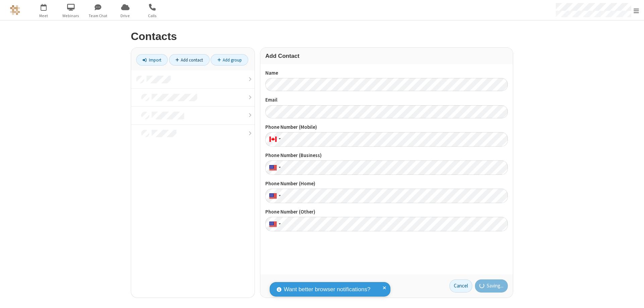  I want to click on label: Email, so click(387, 100).